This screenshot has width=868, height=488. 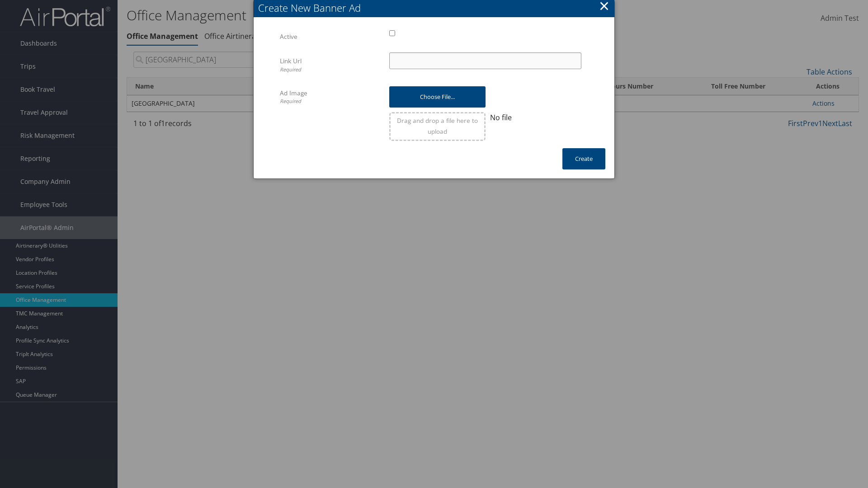 What do you see at coordinates (331, 37) in the screenshot?
I see `label: Active` at bounding box center [331, 37].